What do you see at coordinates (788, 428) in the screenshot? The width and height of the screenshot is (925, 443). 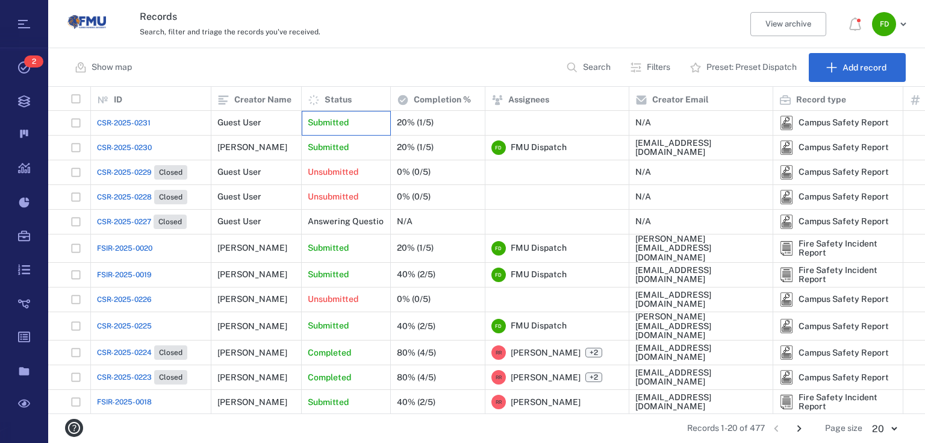 I see `nav: pagination navigation` at bounding box center [788, 428].